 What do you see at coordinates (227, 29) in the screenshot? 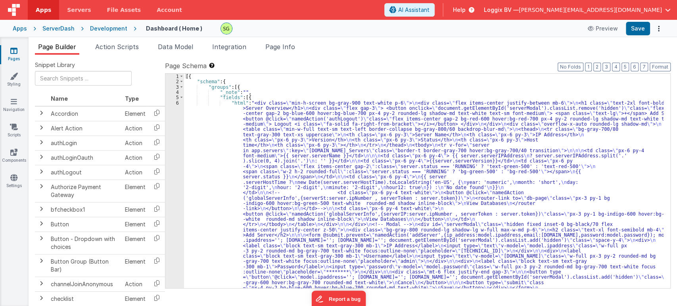
I see `img: 497ae24fd84173162a2d7363e3b2f127` at bounding box center [227, 29].